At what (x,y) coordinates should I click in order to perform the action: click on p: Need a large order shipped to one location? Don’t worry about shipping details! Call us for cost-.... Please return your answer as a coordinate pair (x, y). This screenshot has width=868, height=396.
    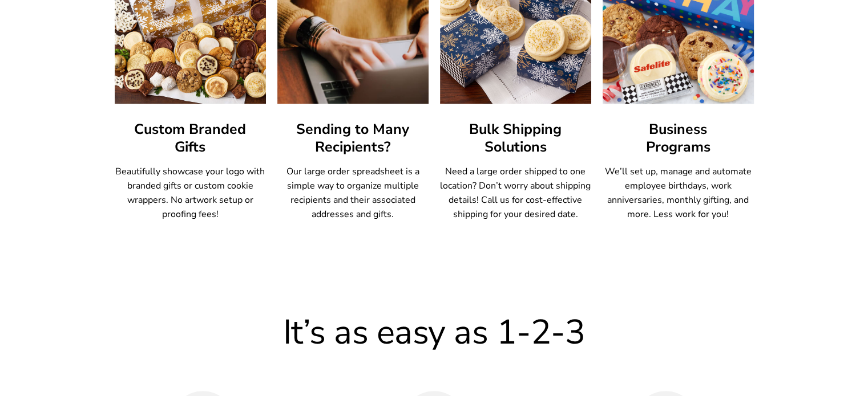
    Looking at the image, I should click on (515, 193).